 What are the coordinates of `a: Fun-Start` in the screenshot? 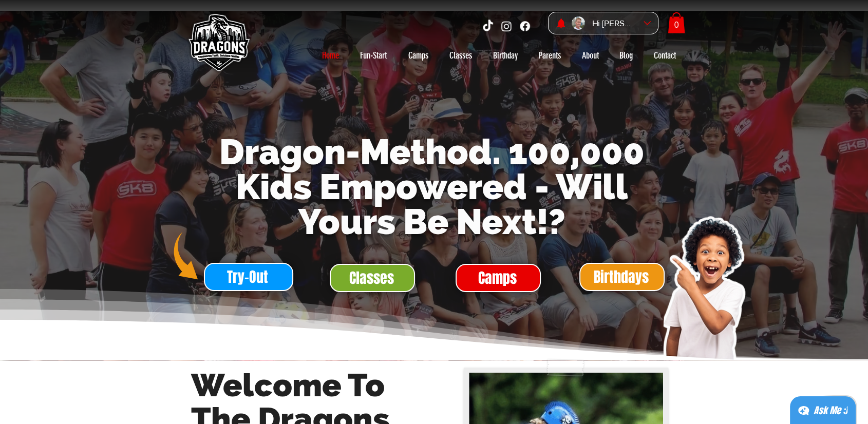 It's located at (374, 55).